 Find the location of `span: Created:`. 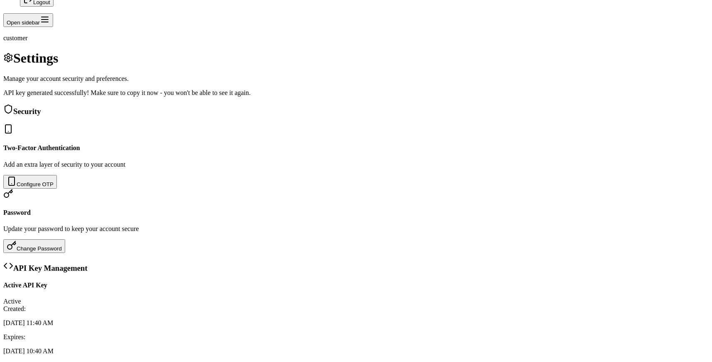

span: Created: is located at coordinates (15, 309).